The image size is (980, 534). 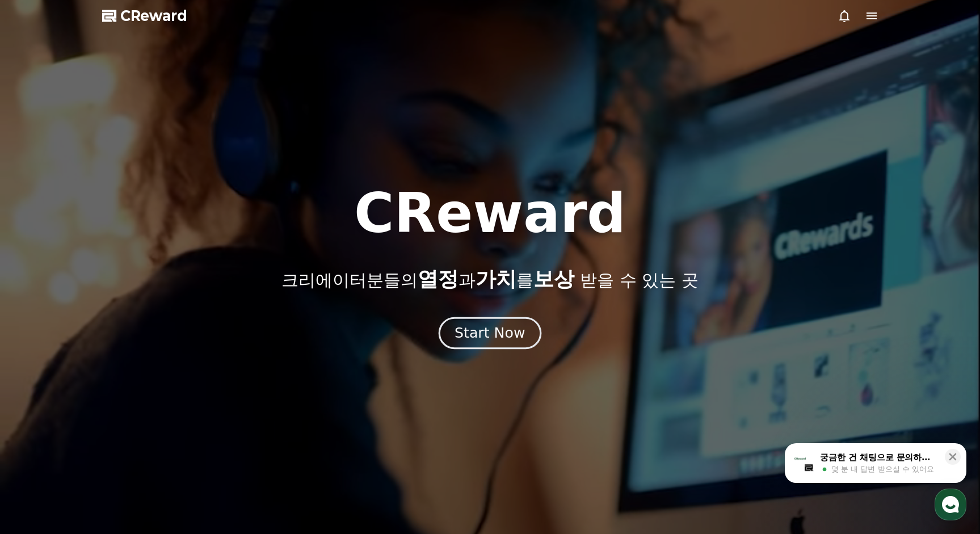 I want to click on button: Start Now, so click(x=489, y=333).